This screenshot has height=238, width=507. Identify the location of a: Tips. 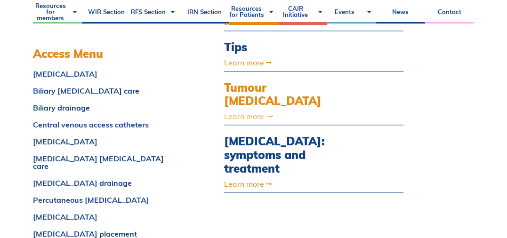
(287, 47).